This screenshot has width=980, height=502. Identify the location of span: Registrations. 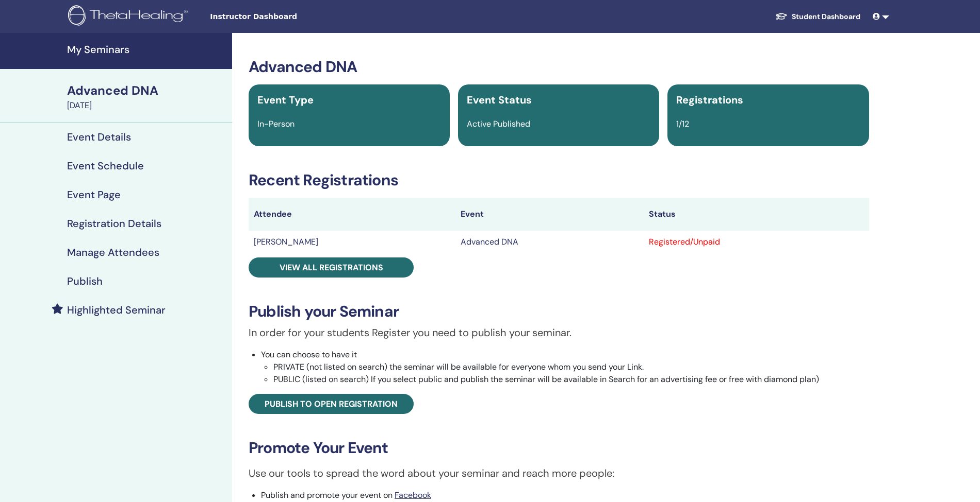
(710, 100).